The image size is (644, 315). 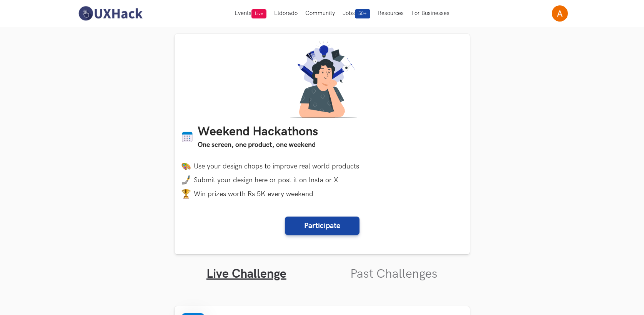 I want to click on span: Live, so click(x=259, y=14).